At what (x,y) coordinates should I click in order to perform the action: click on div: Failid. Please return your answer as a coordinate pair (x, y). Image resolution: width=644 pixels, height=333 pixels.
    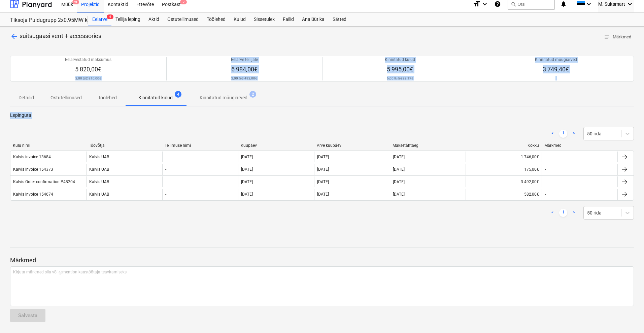
    Looking at the image, I should click on (288, 19).